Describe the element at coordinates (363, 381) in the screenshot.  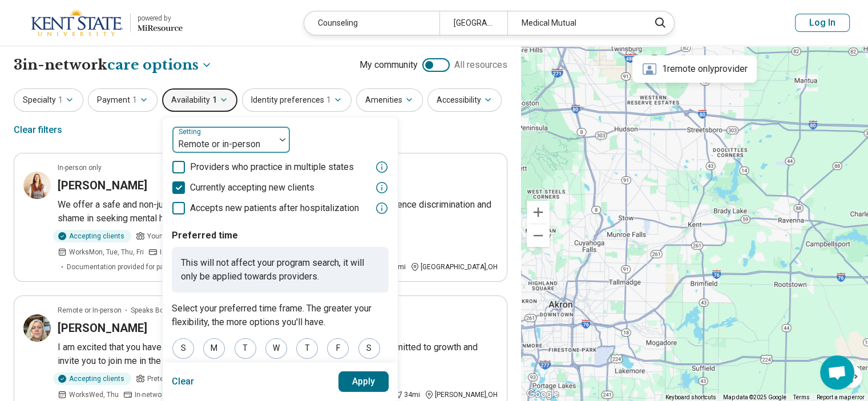
I see `button: Apply` at that location.